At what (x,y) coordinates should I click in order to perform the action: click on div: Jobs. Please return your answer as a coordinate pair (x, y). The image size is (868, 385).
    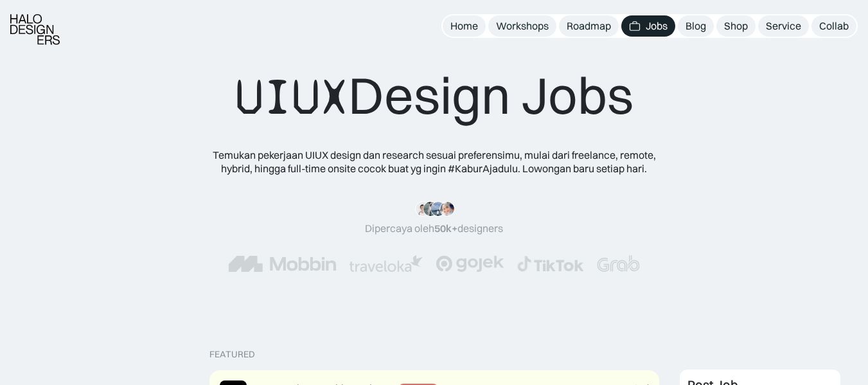
    Looking at the image, I should click on (657, 26).